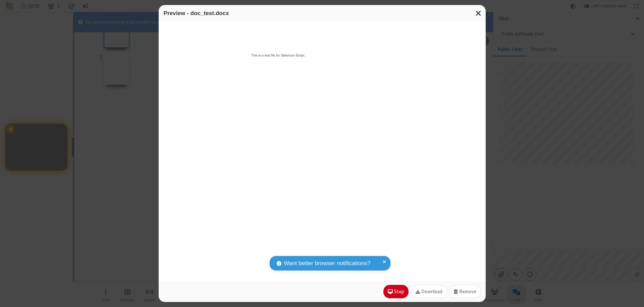  Describe the element at coordinates (465, 291) in the screenshot. I see `button: Remove attachment` at that location.